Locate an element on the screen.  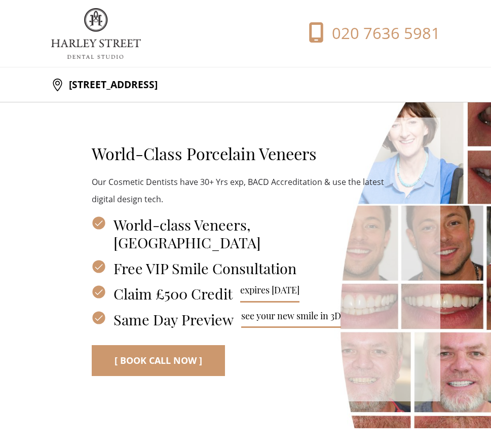
h3: Same Day Preview is located at coordinates (246, 320).